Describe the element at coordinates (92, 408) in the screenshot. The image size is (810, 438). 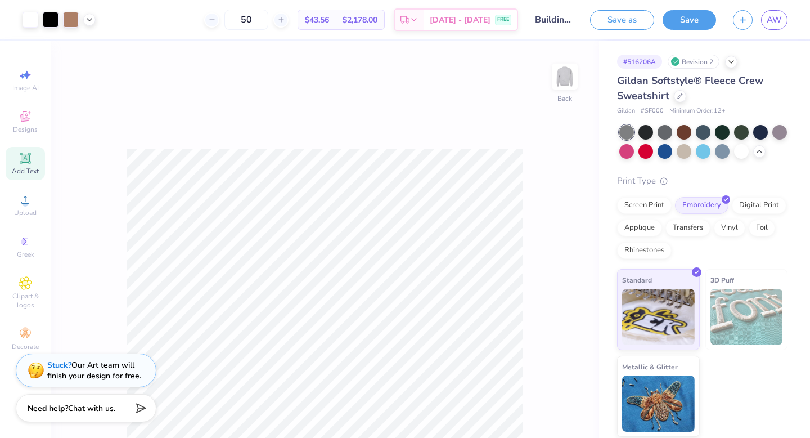
I see `span: Chat with us.` at that location.